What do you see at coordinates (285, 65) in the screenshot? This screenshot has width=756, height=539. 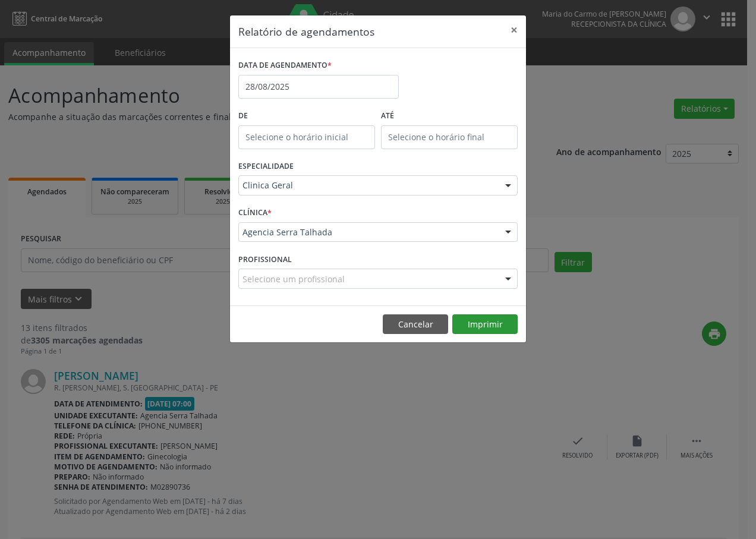 I see `label: DATA DE AGENDAMENTO` at bounding box center [285, 65].